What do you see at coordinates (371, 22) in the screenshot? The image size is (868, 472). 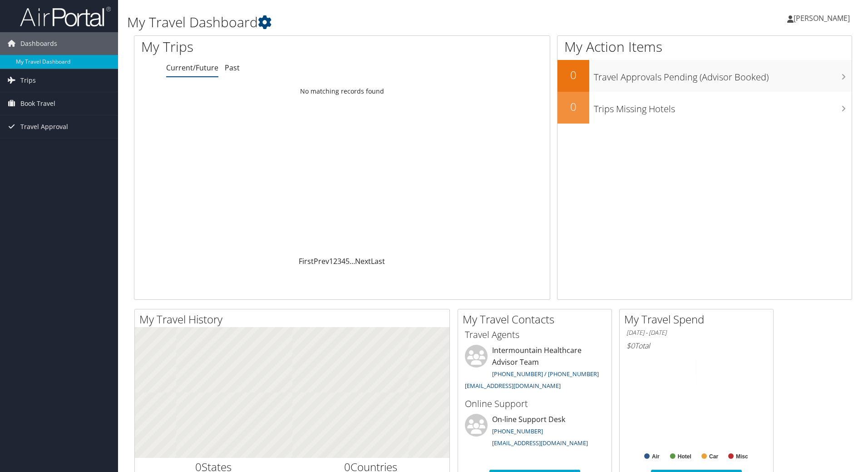 I see `h1: My Travel Dashboard` at bounding box center [371, 22].